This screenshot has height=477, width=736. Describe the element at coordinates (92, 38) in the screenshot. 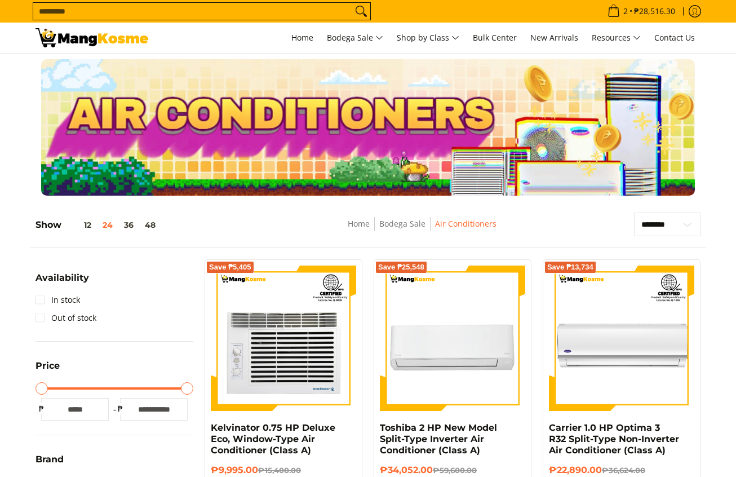

I see `img: Bodega Sale Aircon l Mang Kosme: Home Appliances Warehouse Sale` at that location.